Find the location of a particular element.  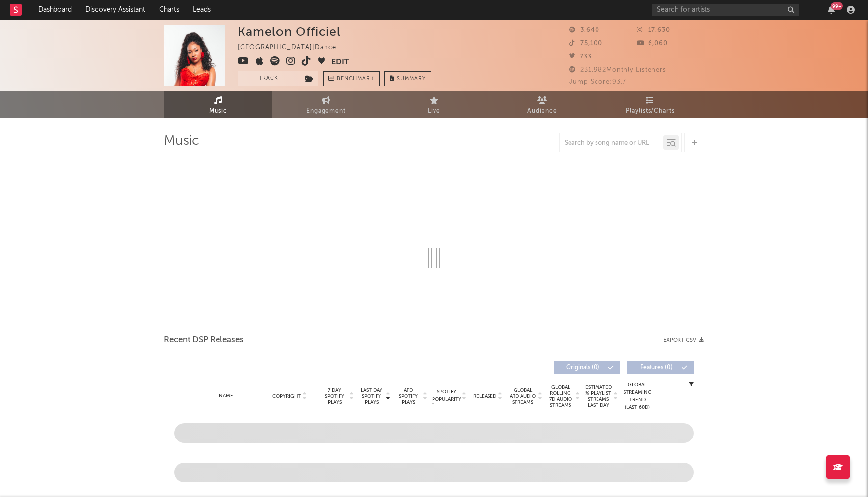

span: Summary is located at coordinates (411, 79).